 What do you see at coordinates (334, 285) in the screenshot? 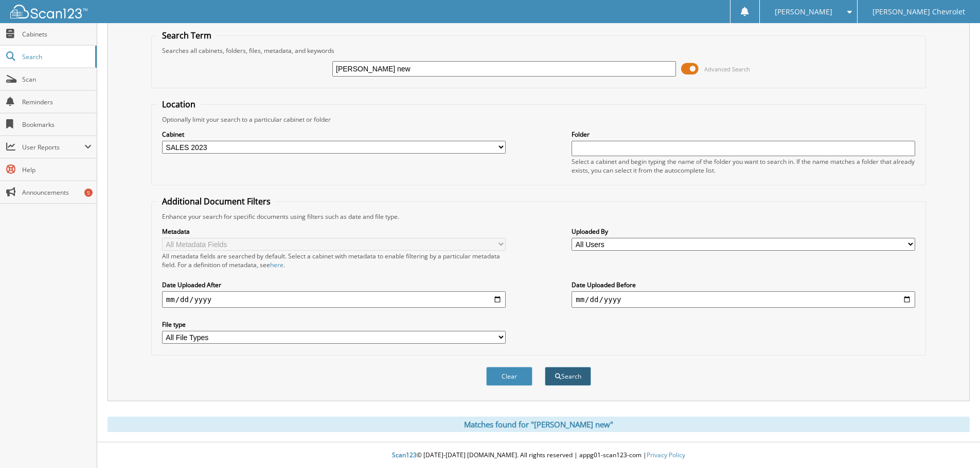
I see `label: Date Uploaded After` at bounding box center [334, 285].